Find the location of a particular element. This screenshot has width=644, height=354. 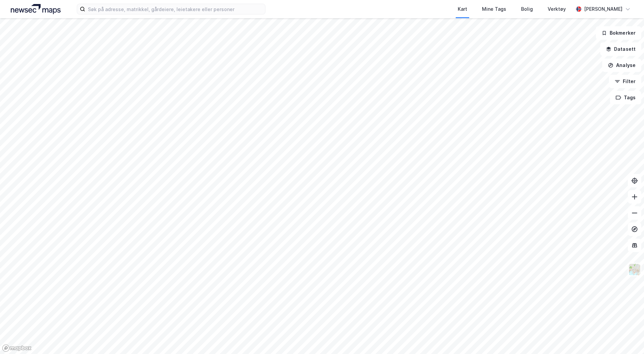

div: Bolig is located at coordinates (527, 9).